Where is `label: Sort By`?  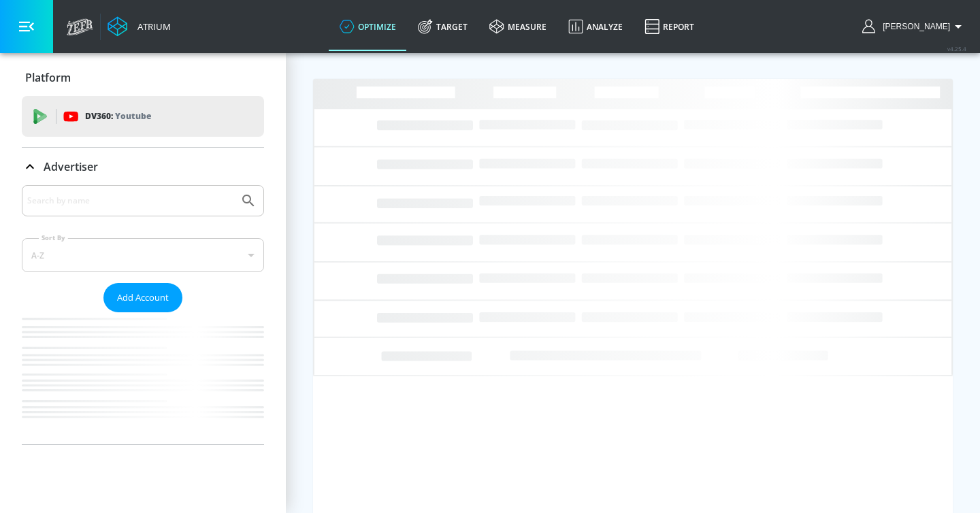
label: Sort By is located at coordinates (53, 237).